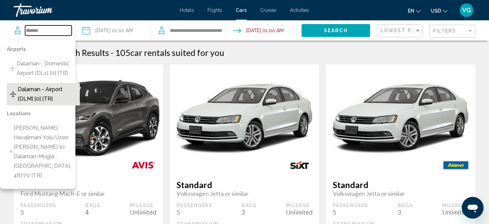 This screenshot has height=224, width=489. I want to click on img: ALAMO, so click(456, 165).